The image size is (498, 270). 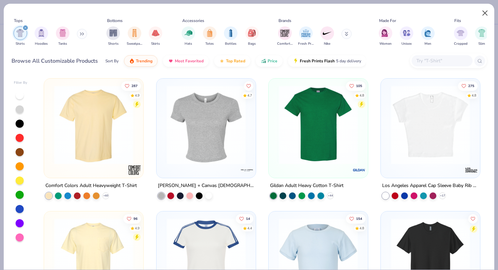 What do you see at coordinates (41, 44) in the screenshot?
I see `span: Hoodies` at bounding box center [41, 44].